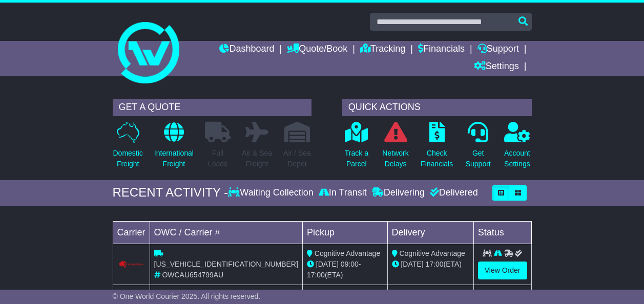 Image resolution: width=644 pixels, height=304 pixels. What do you see at coordinates (186, 296) in the screenshot?
I see `span: © One World Courier 2025. All rights reserved.` at bounding box center [186, 296].